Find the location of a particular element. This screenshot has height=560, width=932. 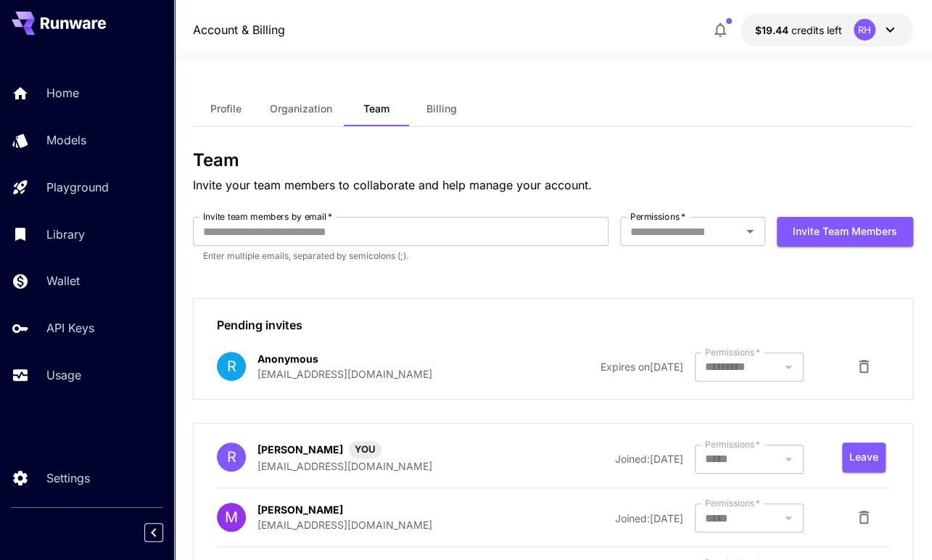

p: Library is located at coordinates (65, 234).